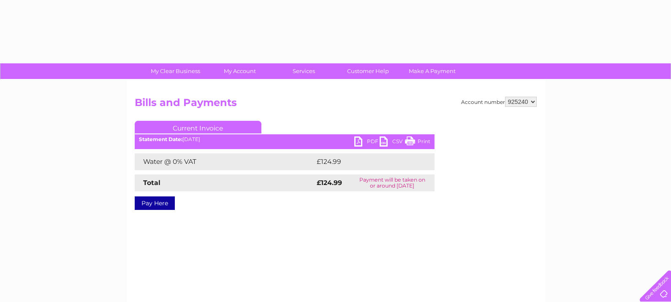 The image size is (671, 302). What do you see at coordinates (154, 203) in the screenshot?
I see `a: Pay Here` at bounding box center [154, 203].